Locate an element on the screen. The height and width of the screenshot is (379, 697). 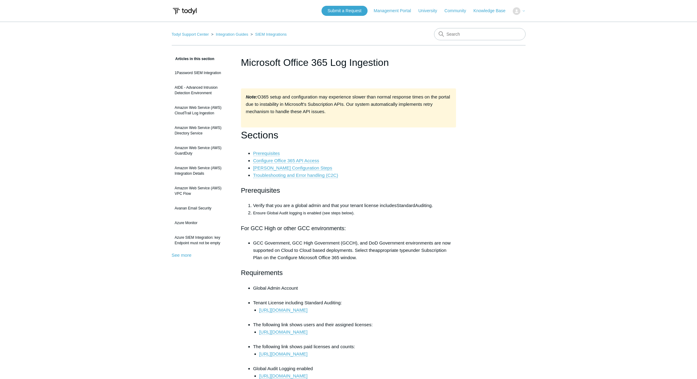
span: Auditing is located at coordinates (424, 205).